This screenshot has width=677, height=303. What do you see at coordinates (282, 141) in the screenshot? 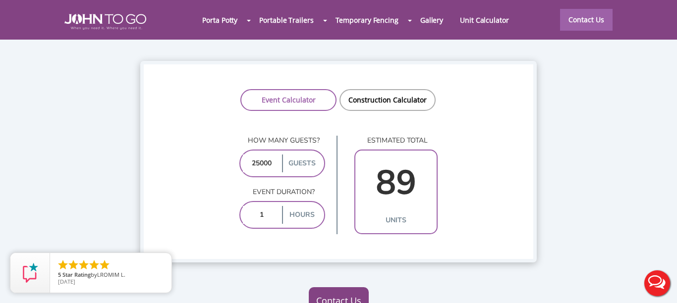
I see `p: How many guests?` at bounding box center [282, 141].